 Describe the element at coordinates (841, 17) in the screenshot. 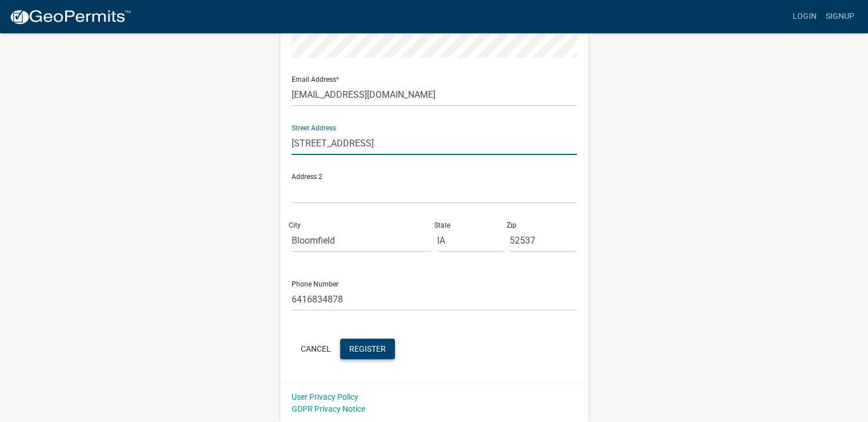

I see `a: Signup` at that location.